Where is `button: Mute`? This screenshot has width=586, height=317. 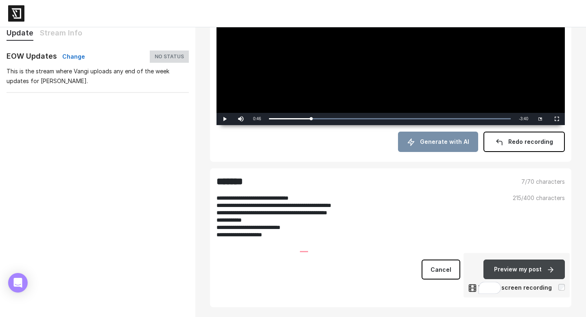
button: Mute is located at coordinates (241, 119).